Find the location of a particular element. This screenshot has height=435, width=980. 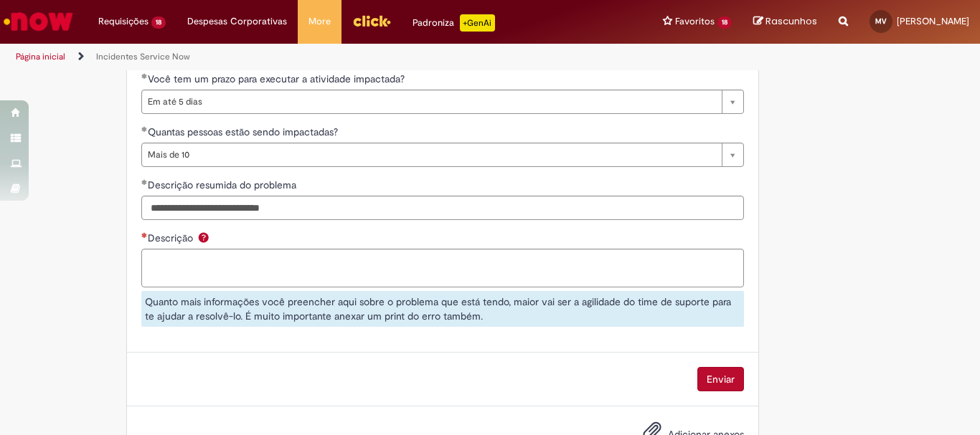

input: Descrição resumida do problema is located at coordinates (443, 208).